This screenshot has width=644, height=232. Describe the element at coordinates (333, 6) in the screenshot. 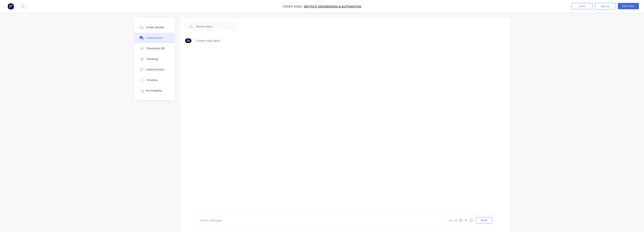

I see `a: Bevtech Engineering & Automation` at that location.